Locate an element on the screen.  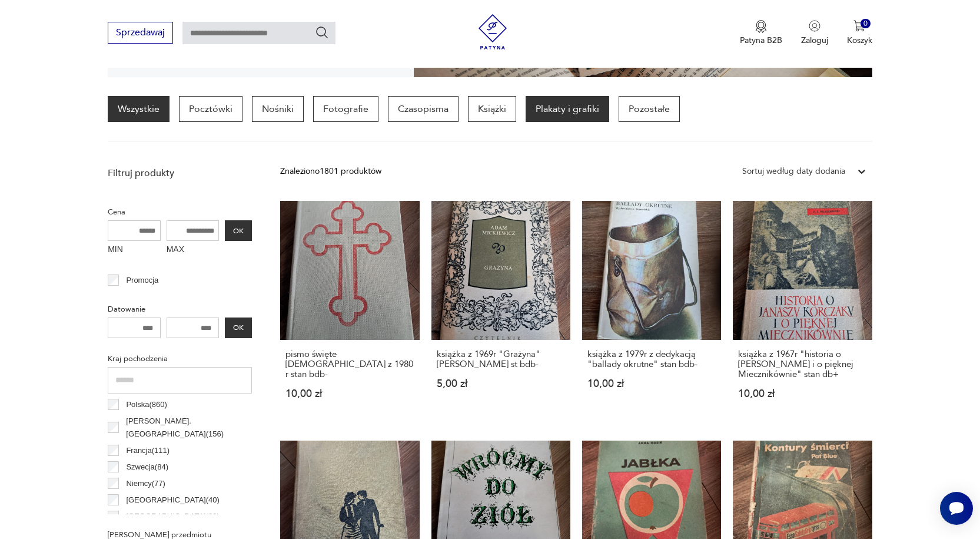
button: Sprzedawaj is located at coordinates (140, 33).